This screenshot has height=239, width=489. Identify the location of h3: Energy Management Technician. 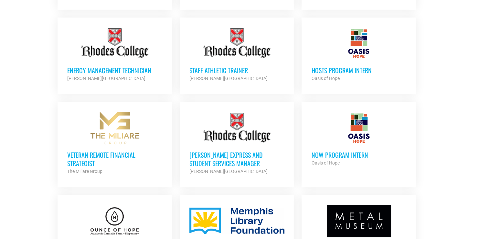
(115, 70).